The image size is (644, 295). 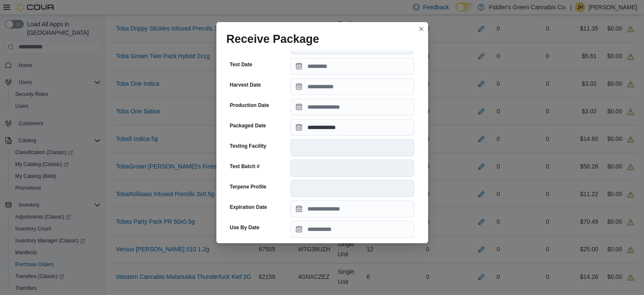 What do you see at coordinates (249, 207) in the screenshot?
I see `label: Expiration Date` at bounding box center [249, 207].